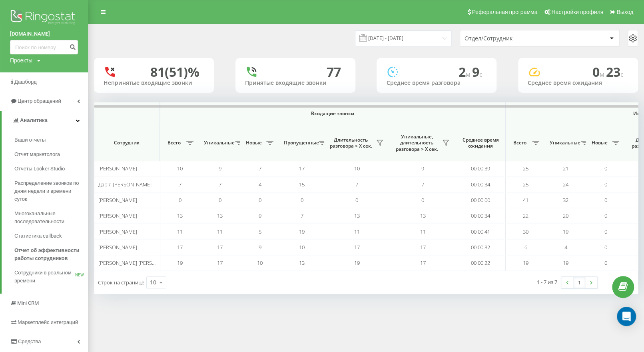  I want to click on span: Настройки профиля, so click(577, 12).